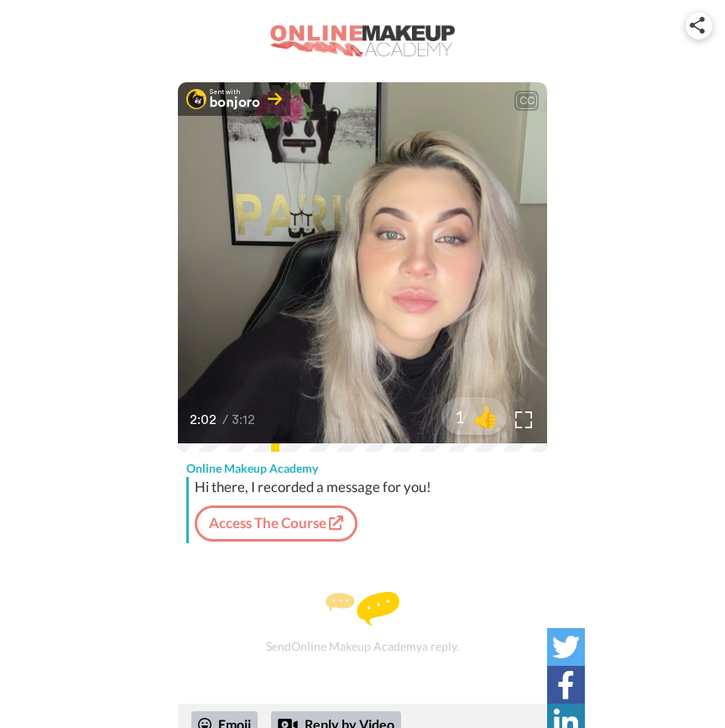  What do you see at coordinates (204, 420) in the screenshot?
I see `span: 2:02` at bounding box center [204, 420].